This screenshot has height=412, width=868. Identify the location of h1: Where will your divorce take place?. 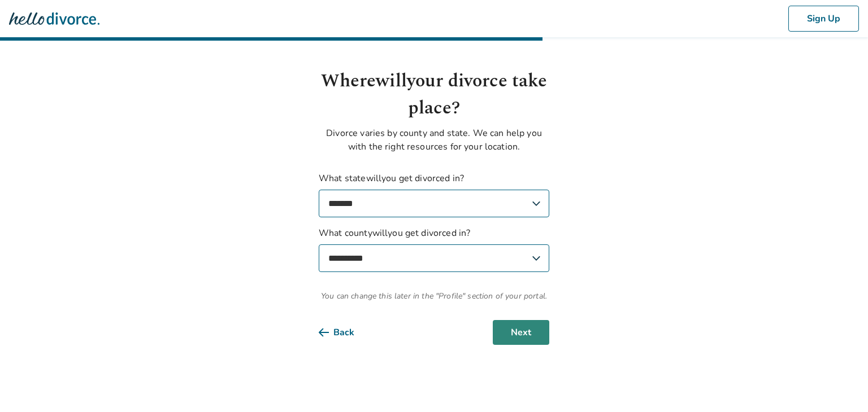
(434, 95).